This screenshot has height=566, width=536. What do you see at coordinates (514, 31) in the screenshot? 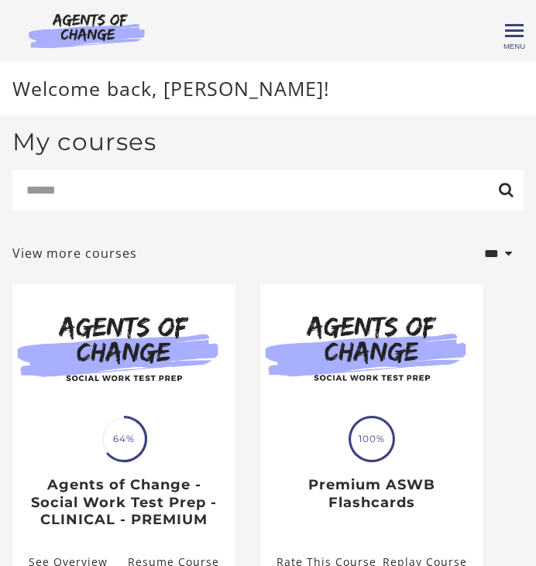
I see `button: Toggle menu Menu` at bounding box center [514, 31].